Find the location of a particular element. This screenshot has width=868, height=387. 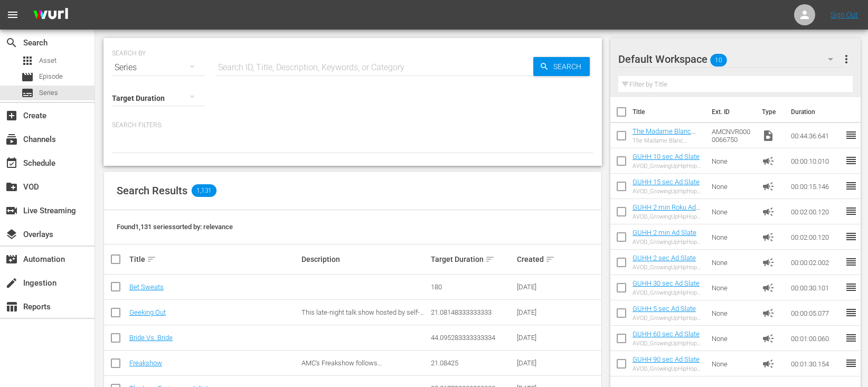

div: Target Duration is located at coordinates (472, 259).